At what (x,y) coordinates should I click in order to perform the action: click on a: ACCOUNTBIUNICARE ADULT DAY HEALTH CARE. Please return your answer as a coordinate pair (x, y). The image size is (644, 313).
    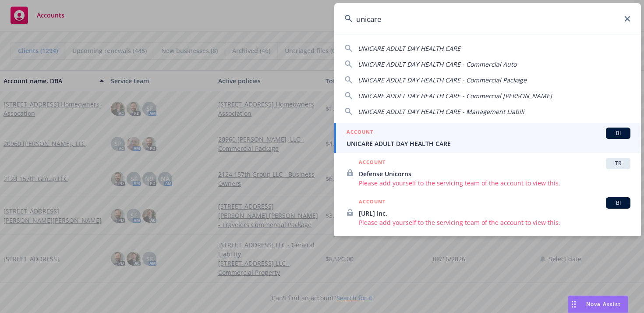
    Looking at the image, I should click on (488, 137).